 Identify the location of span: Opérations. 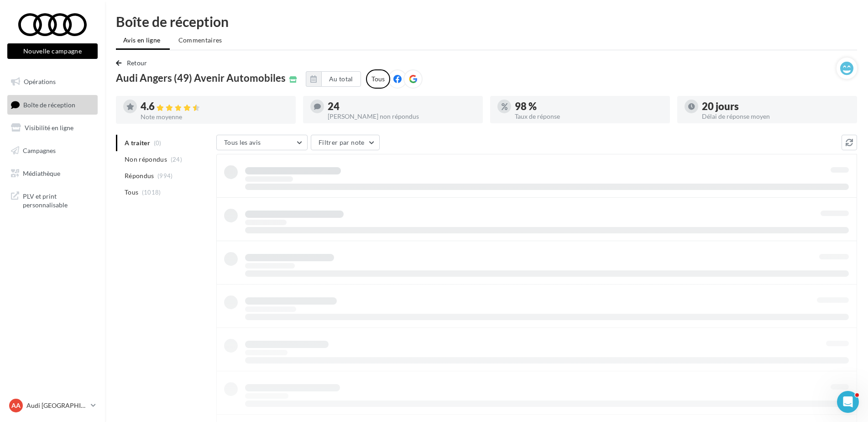
(40, 81).